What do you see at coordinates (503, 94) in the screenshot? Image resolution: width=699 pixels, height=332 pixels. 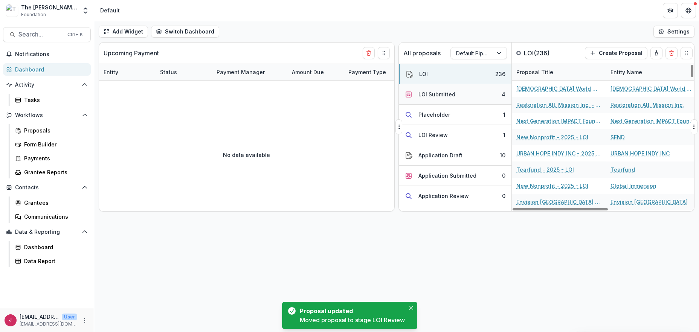 I see `div: 4` at bounding box center [503, 94].